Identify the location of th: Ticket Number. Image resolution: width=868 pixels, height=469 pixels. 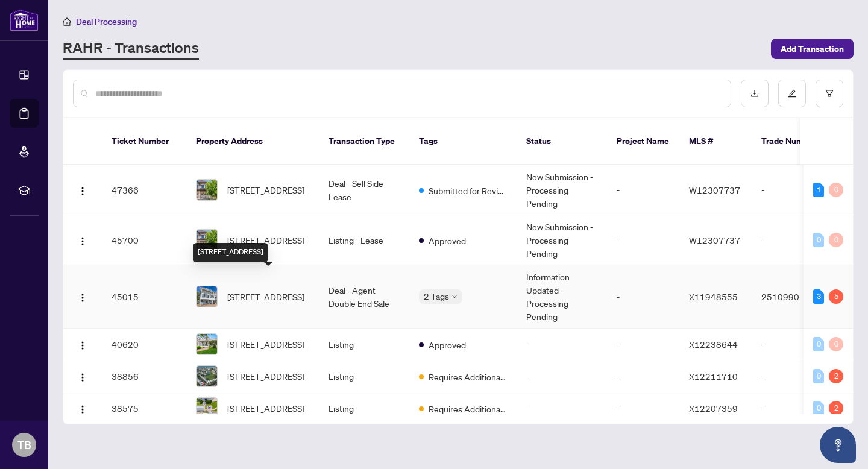
(144, 141).